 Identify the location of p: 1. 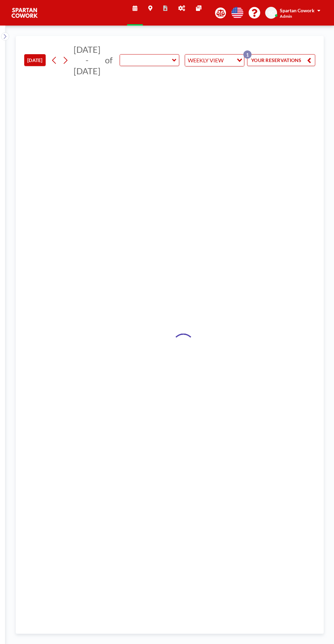
(248, 55).